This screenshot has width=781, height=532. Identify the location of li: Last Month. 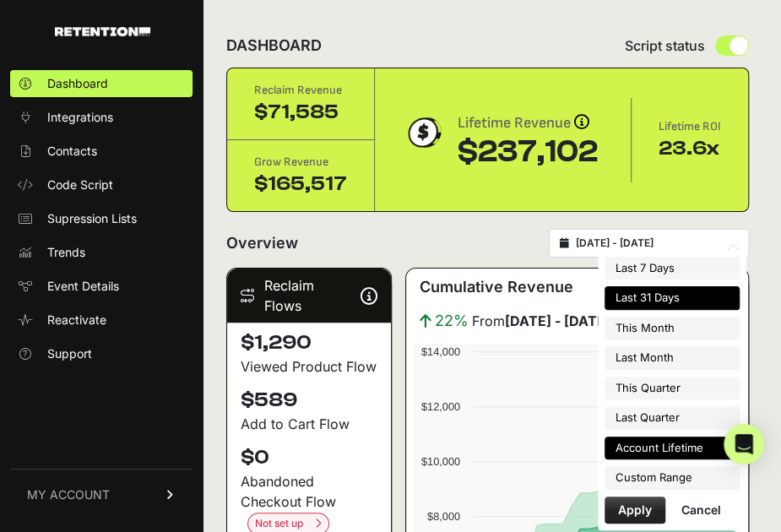
(672, 358).